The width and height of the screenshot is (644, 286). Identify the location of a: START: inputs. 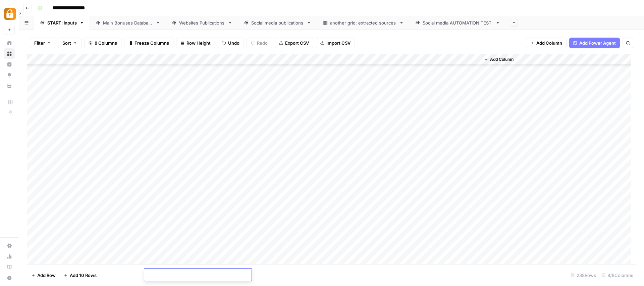
(62, 23).